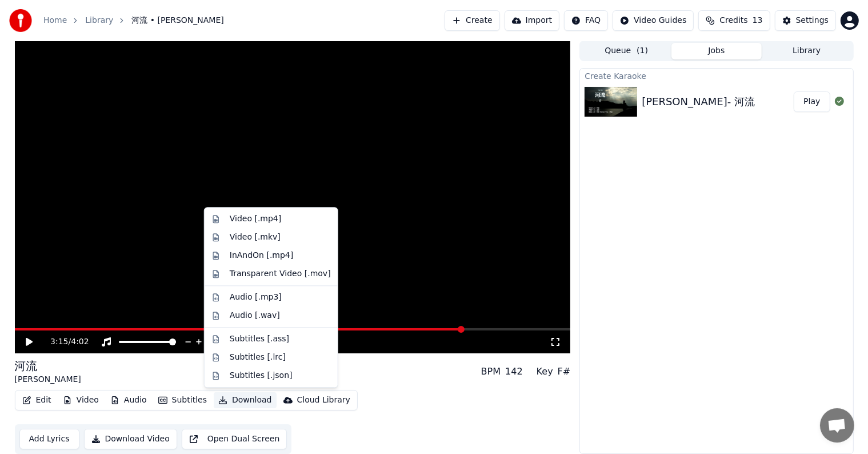 This screenshot has width=868, height=454. Describe the element at coordinates (245, 400) in the screenshot. I see `button: Download` at that location.